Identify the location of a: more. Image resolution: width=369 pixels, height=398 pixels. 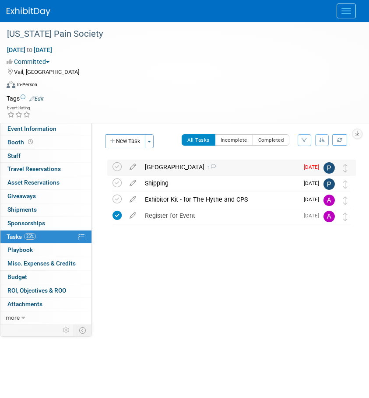
(46, 318).